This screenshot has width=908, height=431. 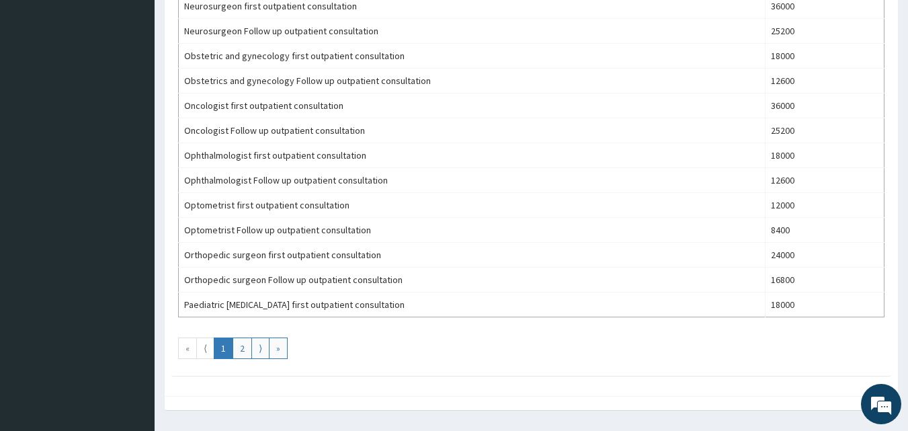 What do you see at coordinates (472, 31) in the screenshot?
I see `td: Neurosurgeon Follow up outpatient consultation` at bounding box center [472, 31].